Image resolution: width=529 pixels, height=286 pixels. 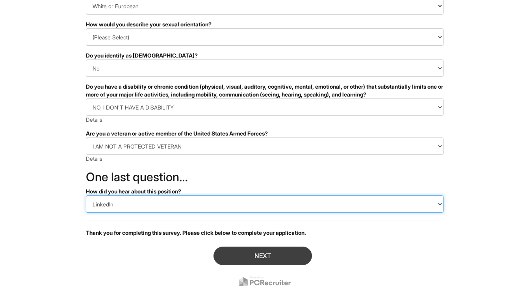 What do you see at coordinates (265, 204) in the screenshot?
I see `select: How did you hear about this position?` at bounding box center [265, 204].